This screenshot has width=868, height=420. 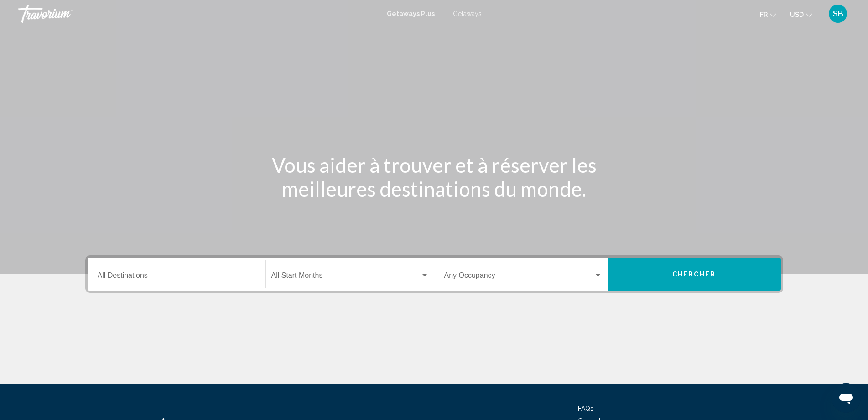 I want to click on button: Change currency, so click(x=801, y=14).